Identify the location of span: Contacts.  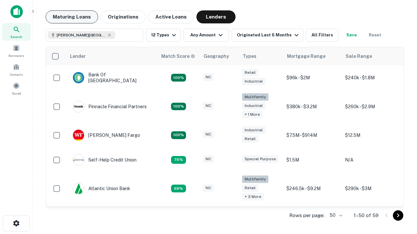
(16, 75).